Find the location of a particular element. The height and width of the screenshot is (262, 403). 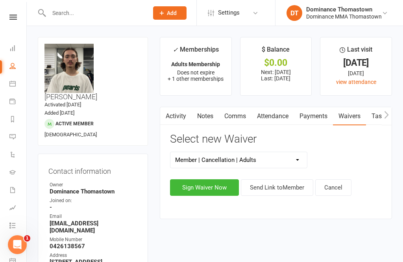

span: + 1 other memberships is located at coordinates (196, 79).